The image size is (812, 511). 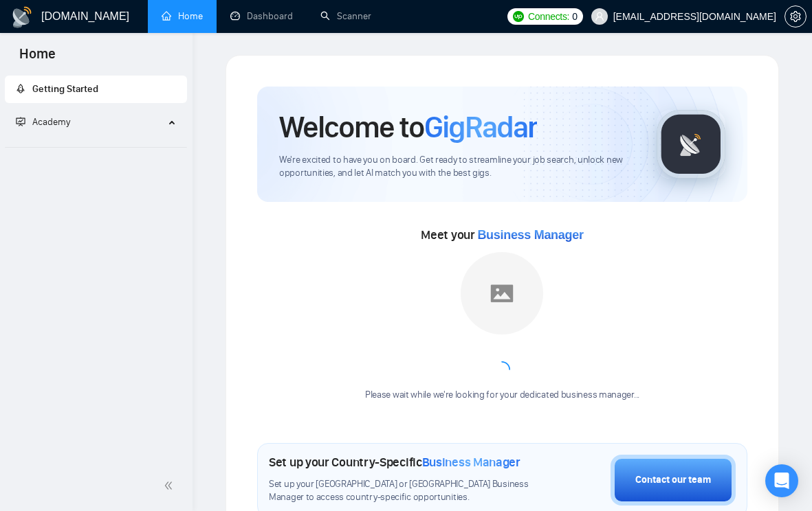 What do you see at coordinates (22, 17) in the screenshot?
I see `img: logo` at bounding box center [22, 17].